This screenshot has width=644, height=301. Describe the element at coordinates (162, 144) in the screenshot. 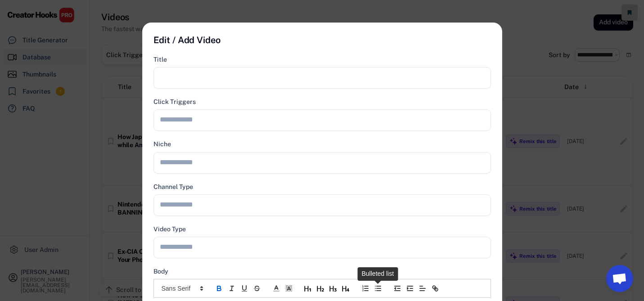

I see `div: Niche` at that location.